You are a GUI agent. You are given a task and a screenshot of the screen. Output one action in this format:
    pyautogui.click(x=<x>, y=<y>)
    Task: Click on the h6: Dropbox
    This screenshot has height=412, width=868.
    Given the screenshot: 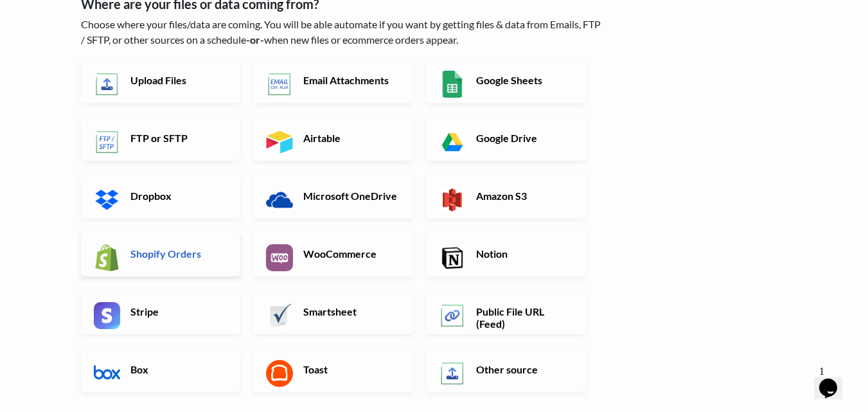 What is the action you would take?
    pyautogui.click(x=177, y=196)
    